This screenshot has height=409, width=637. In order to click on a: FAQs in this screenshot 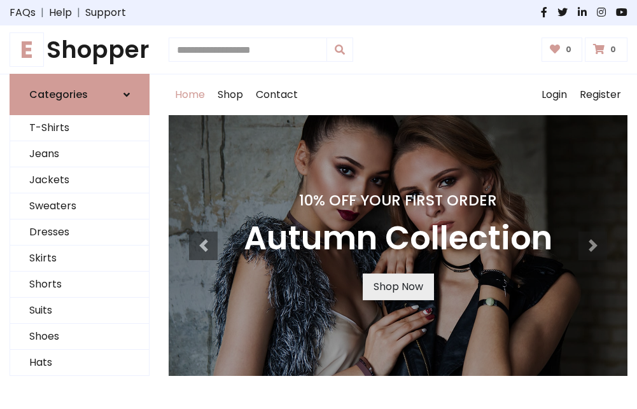, I will do `click(22, 13)`.